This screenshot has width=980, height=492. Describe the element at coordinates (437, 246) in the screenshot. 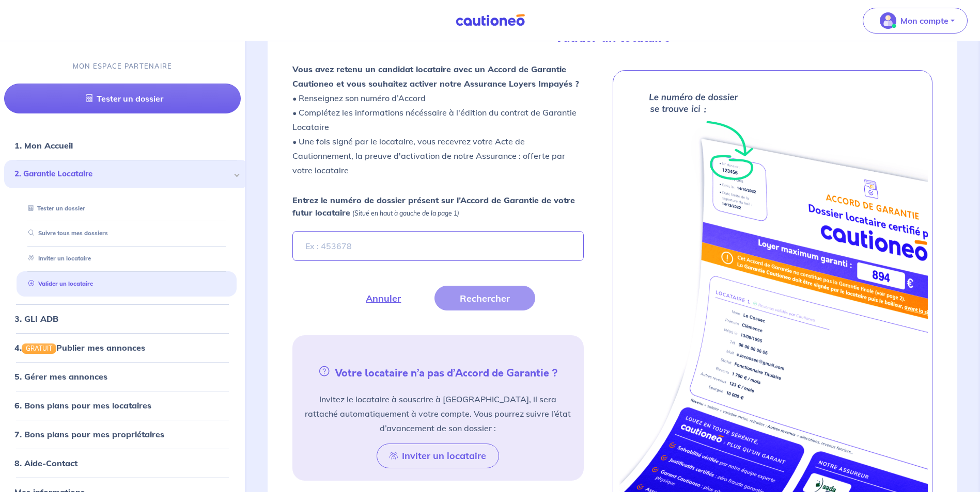

I see `input: Ex : 453678` at that location.